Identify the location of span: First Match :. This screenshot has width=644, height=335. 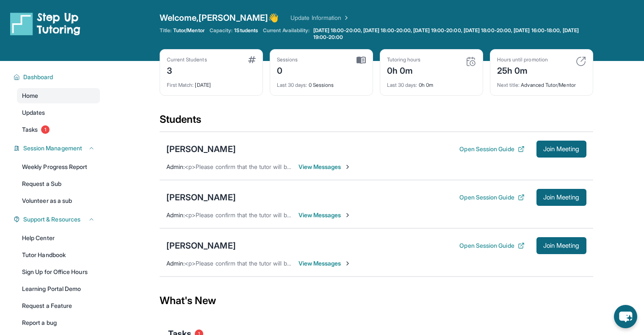
(180, 84).